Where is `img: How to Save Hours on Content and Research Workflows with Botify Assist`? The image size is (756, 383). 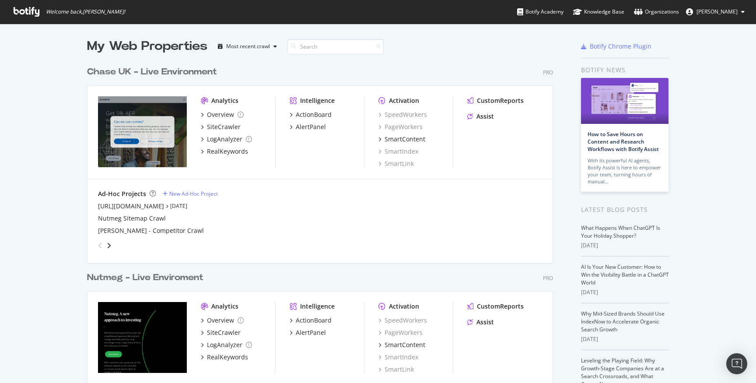 img: How to Save Hours on Content and Research Workflows with Botify Assist is located at coordinates (625, 101).